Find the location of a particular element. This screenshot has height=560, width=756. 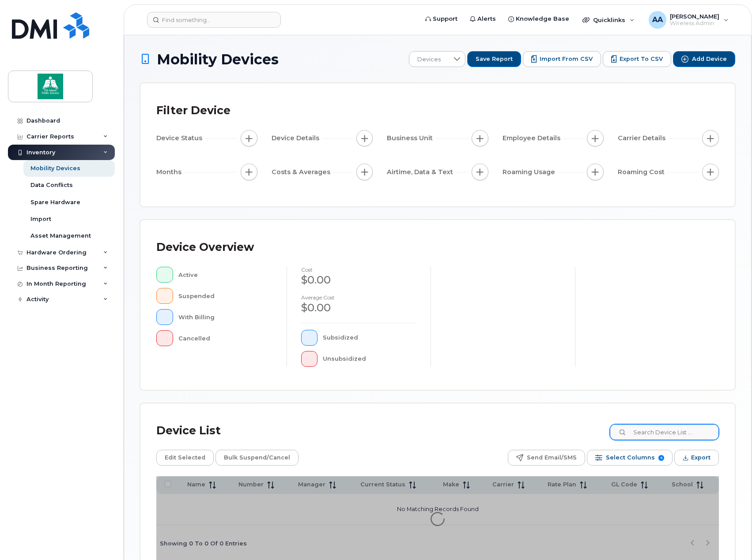

div: Device List is located at coordinates (189, 431).